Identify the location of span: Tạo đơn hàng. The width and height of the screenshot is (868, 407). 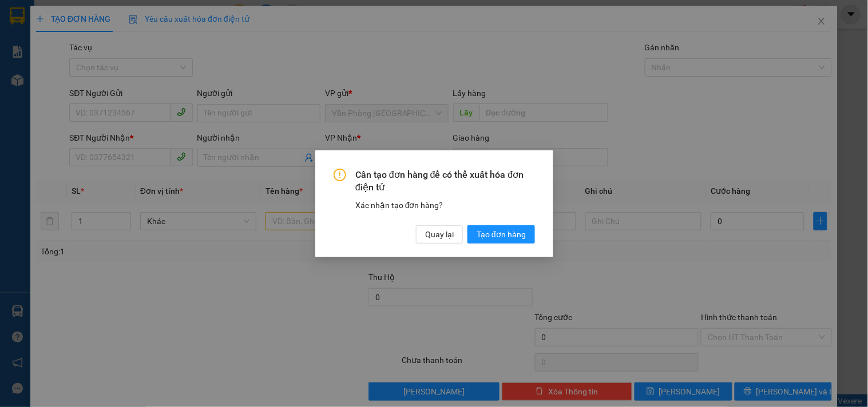
(501, 234).